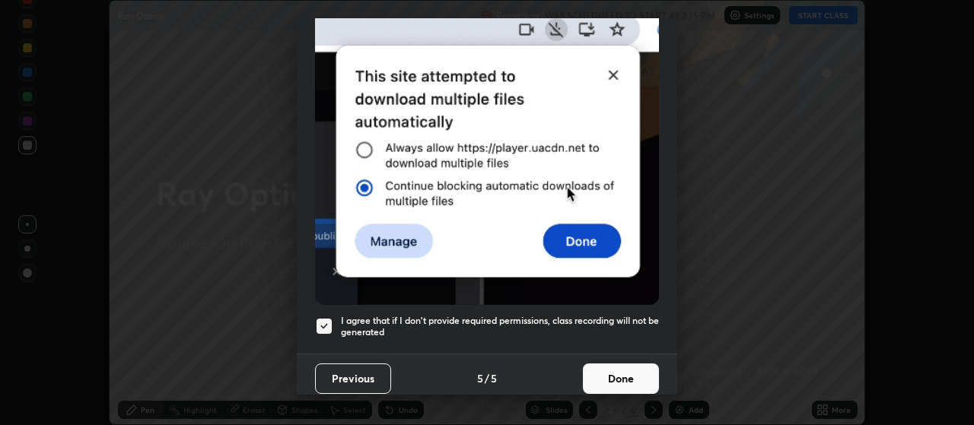  Describe the element at coordinates (500, 327) in the screenshot. I see `h5: I agree that if I don't provide required permissions, class recording will not be generated` at that location.